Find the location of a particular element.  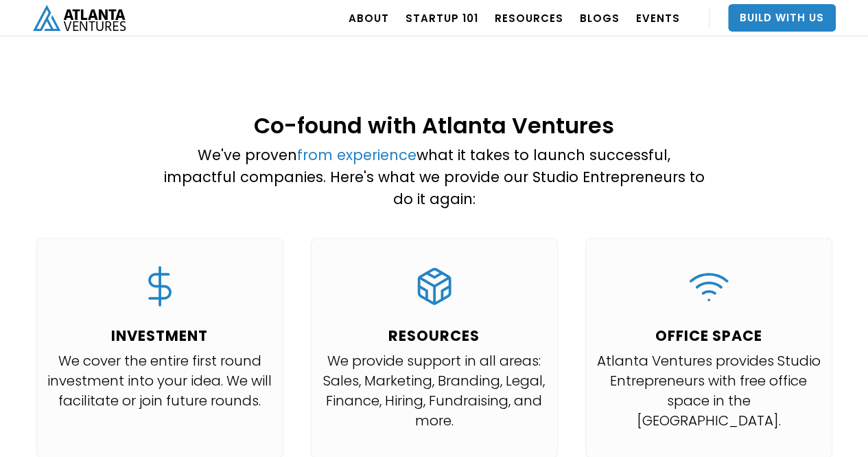

h2: Co-found with Atlanta Ventures is located at coordinates (434, 125).